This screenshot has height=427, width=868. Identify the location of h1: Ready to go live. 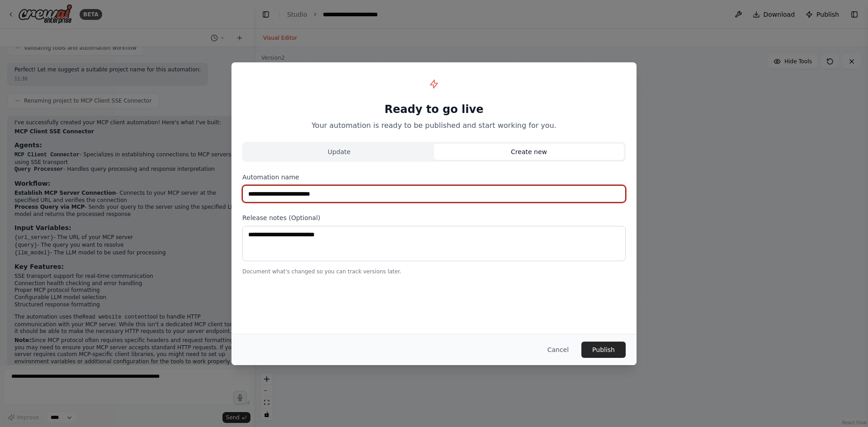
(434, 109).